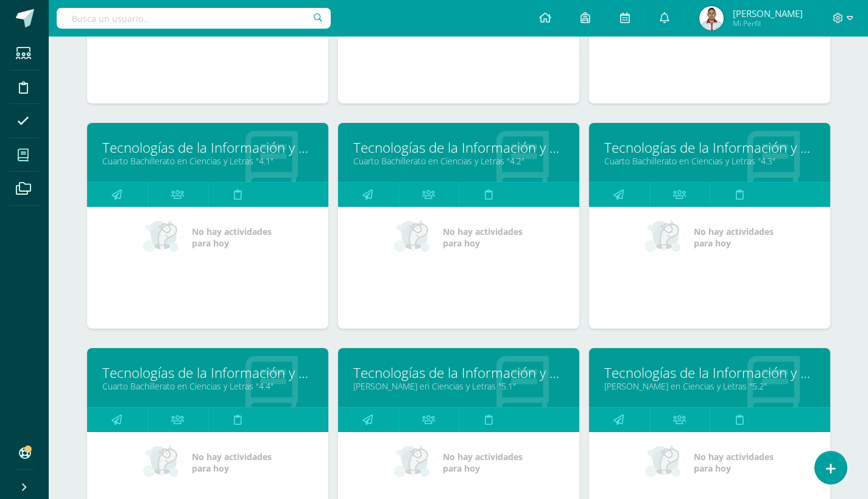 The image size is (868, 499). Describe the element at coordinates (194, 18) in the screenshot. I see `input: Busca un usuario...` at that location.